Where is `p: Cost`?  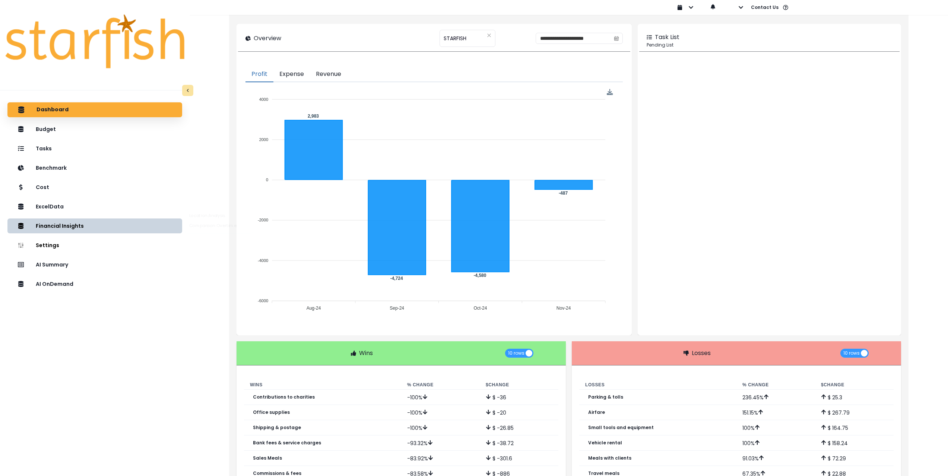 p: Cost is located at coordinates (42, 187).